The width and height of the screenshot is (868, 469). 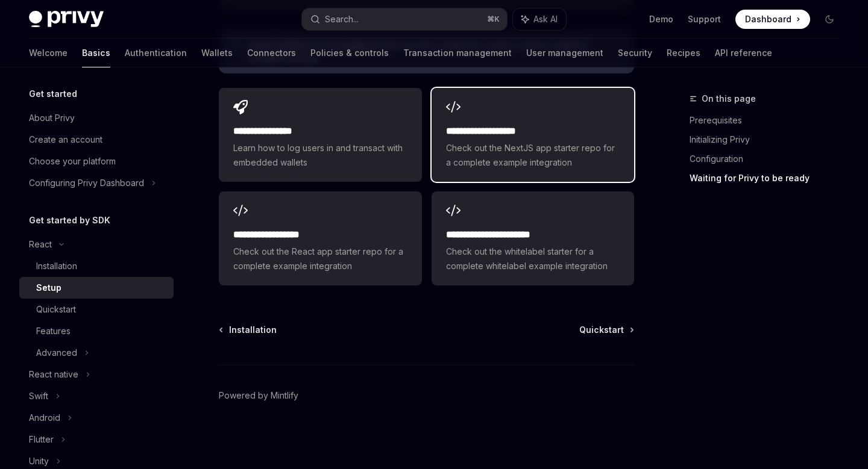 What do you see at coordinates (769, 139) in the screenshot?
I see `a: Initializing Privy` at bounding box center [769, 139].